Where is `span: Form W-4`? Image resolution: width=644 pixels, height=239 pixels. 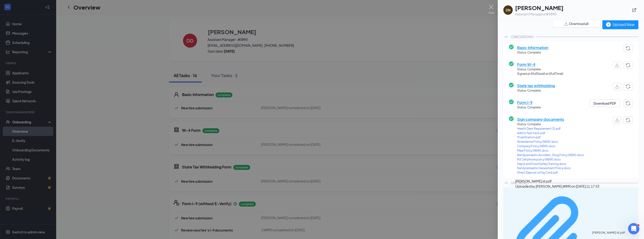 span: Form W-4 is located at coordinates (540, 64).